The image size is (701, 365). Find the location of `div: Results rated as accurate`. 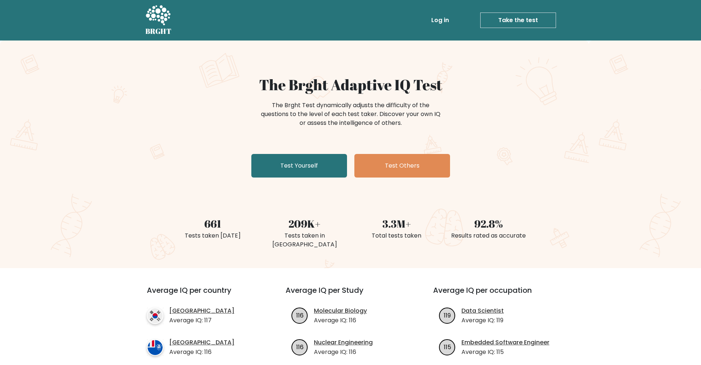

div: Results rated as accurate is located at coordinates (489, 235).